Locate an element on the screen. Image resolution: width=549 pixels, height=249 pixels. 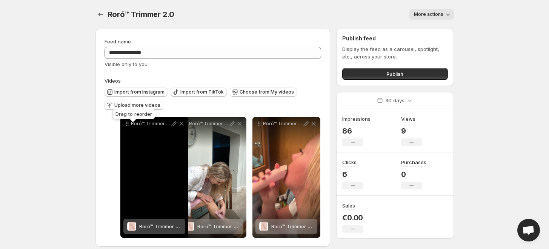
h3: Purchases is located at coordinates (414, 162).